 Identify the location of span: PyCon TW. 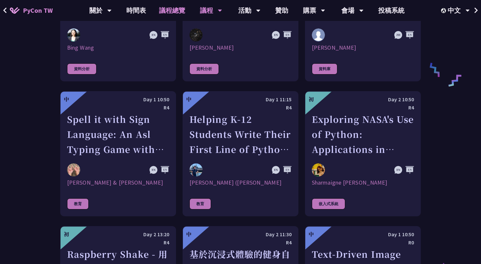
(38, 10).